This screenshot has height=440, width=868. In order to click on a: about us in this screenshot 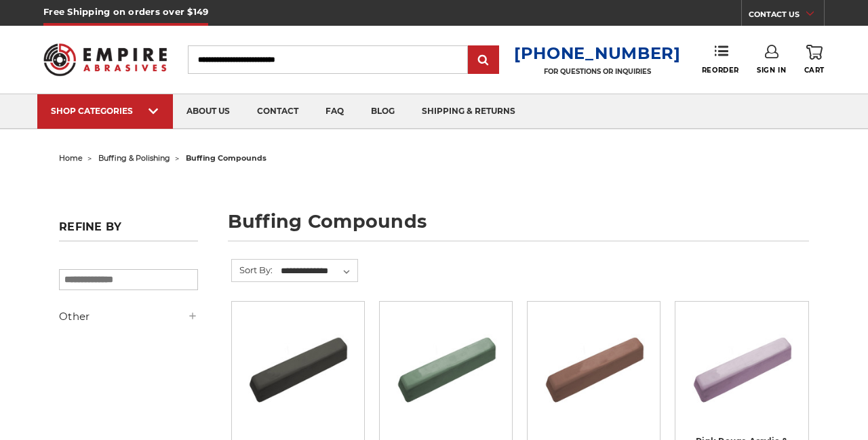, I will do `click(208, 111)`.